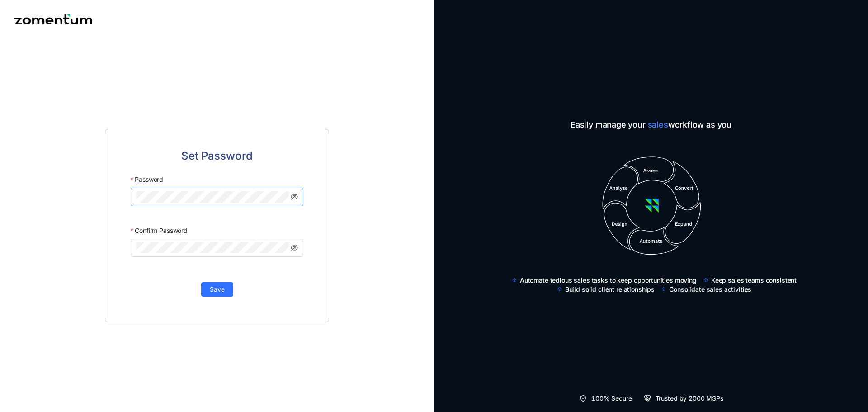  Describe the element at coordinates (608, 280) in the screenshot. I see `span: Automate tedious sales tasks to keep opportunities moving` at that location.